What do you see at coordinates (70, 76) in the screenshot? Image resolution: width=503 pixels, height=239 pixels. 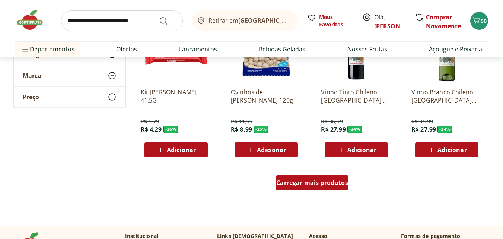 I see `button: Marca` at bounding box center [70, 76].